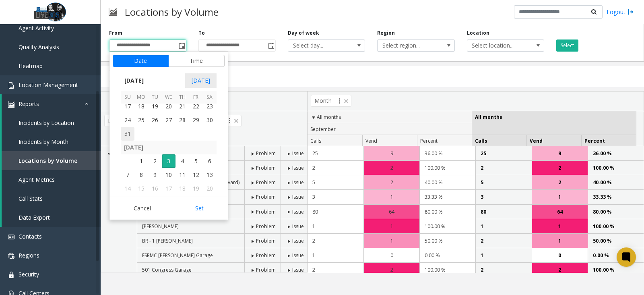 Image resolution: width=644 pixels, height=295 pixels. What do you see at coordinates (210, 120) in the screenshot?
I see `td: Saturday, August 30, 2025` at bounding box center [210, 120].